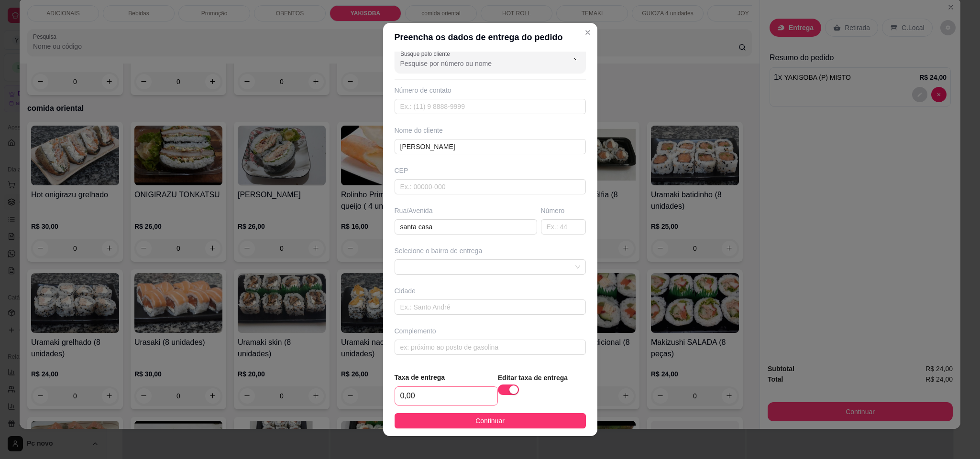  I want to click on div: Número, so click(563, 211).